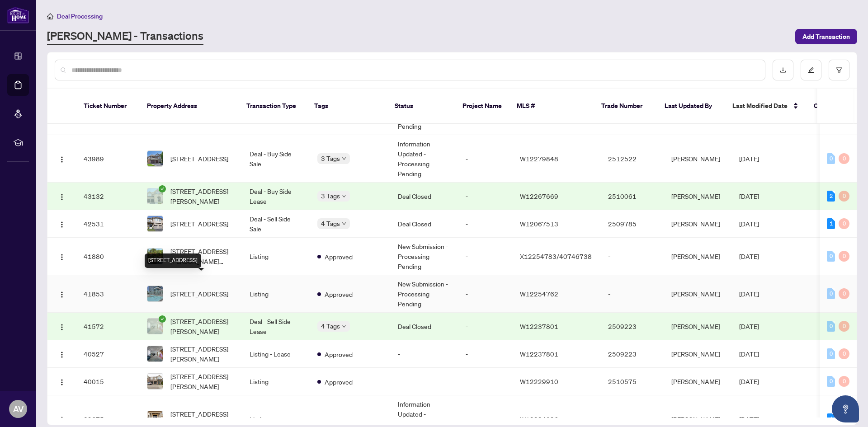 The width and height of the screenshot is (868, 427). I want to click on td: Listing, so click(276, 256).